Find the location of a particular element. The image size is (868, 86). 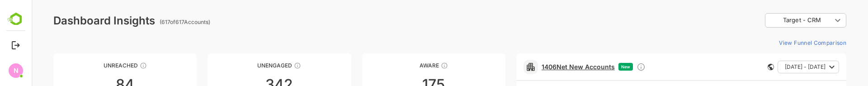

div: Discover new ICP-fit accounts showing engagement — via intent surges, anonymous website visits, L... is located at coordinates (609, 67).